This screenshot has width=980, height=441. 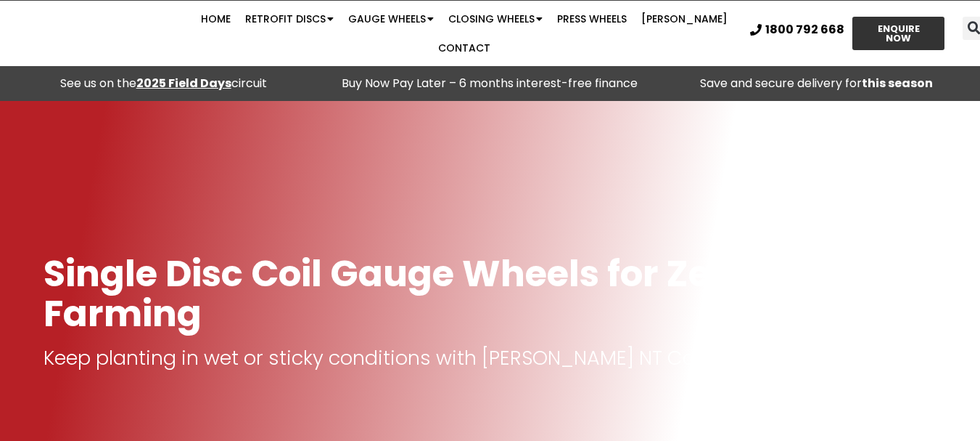 What do you see at coordinates (464, 48) in the screenshot?
I see `a: Contact` at bounding box center [464, 48].